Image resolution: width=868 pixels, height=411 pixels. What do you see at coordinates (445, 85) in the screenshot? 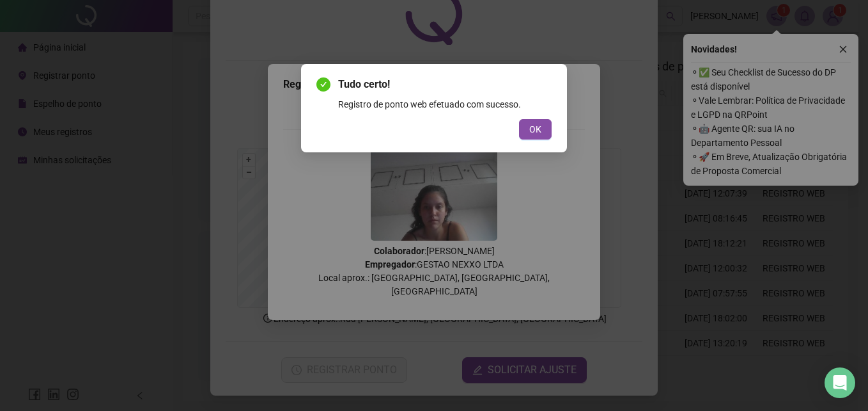
I see `span: Tudo certo!` at bounding box center [445, 85].